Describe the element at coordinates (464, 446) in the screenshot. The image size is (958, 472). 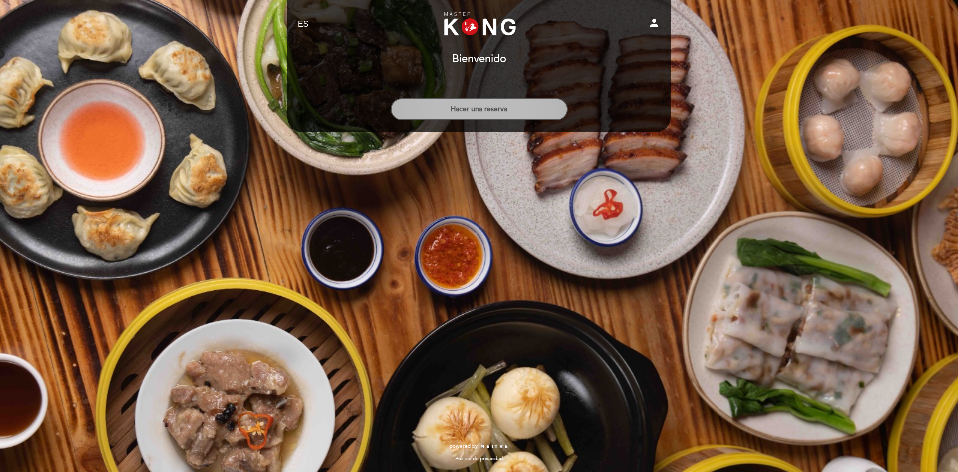
I see `span: powered by` at that location.